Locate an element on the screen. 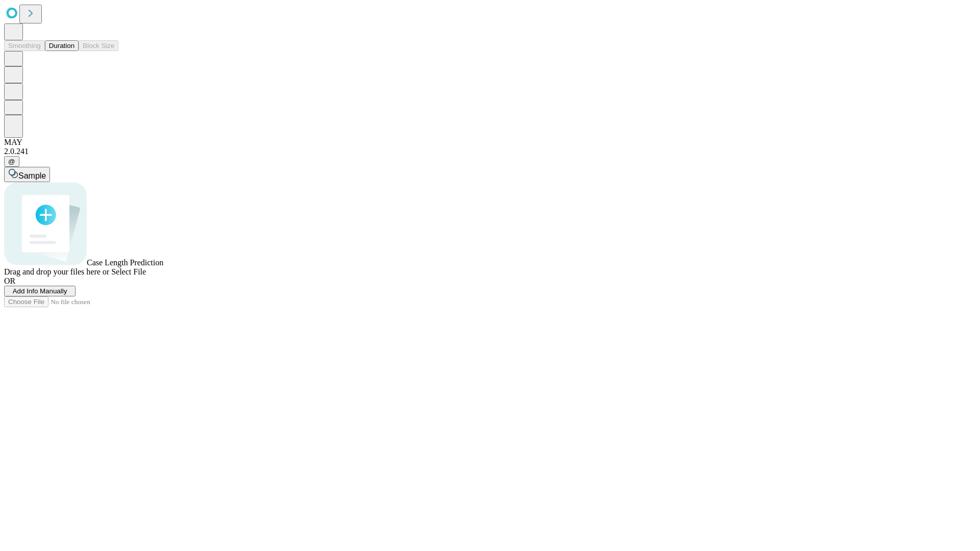 The height and width of the screenshot is (551, 980). div: MAY is located at coordinates (490, 142).